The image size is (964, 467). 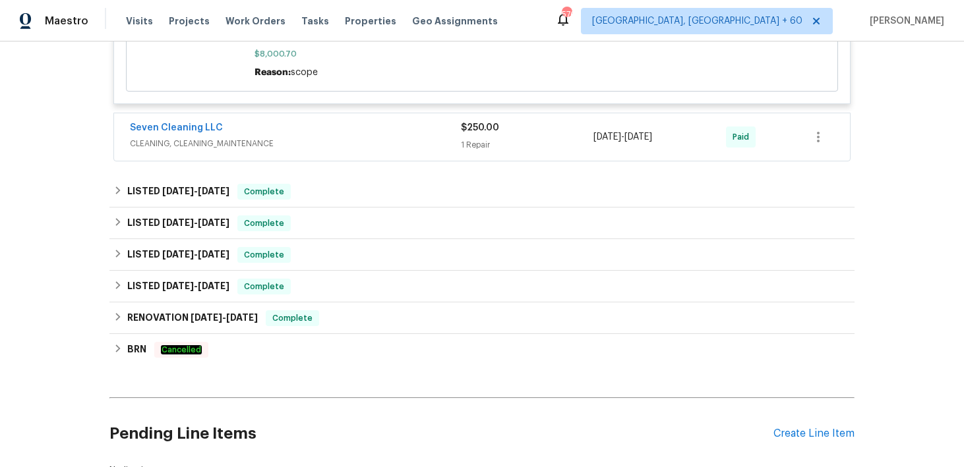 I want to click on div: Create Line Item, so click(x=813, y=434).